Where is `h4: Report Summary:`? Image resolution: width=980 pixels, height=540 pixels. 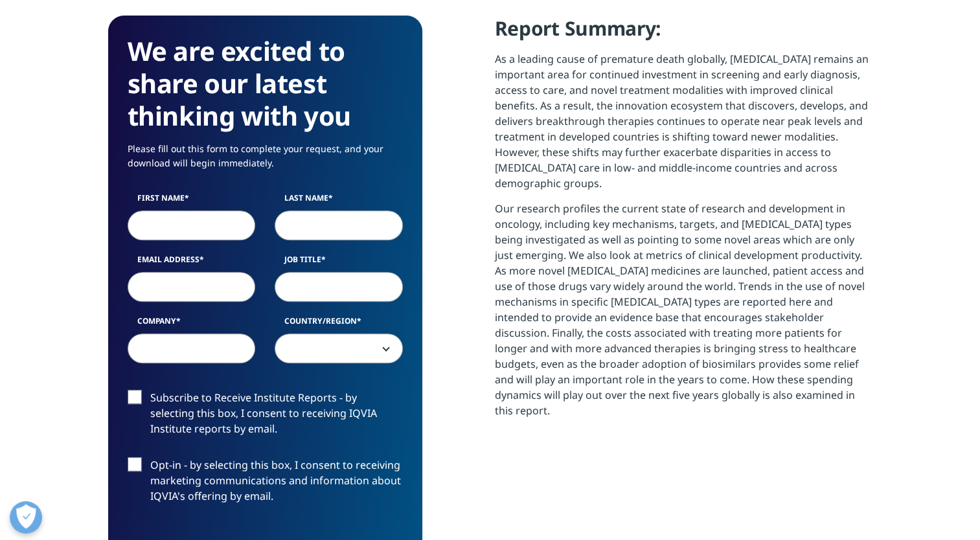
h4: Report Summary: is located at coordinates (684, 33).